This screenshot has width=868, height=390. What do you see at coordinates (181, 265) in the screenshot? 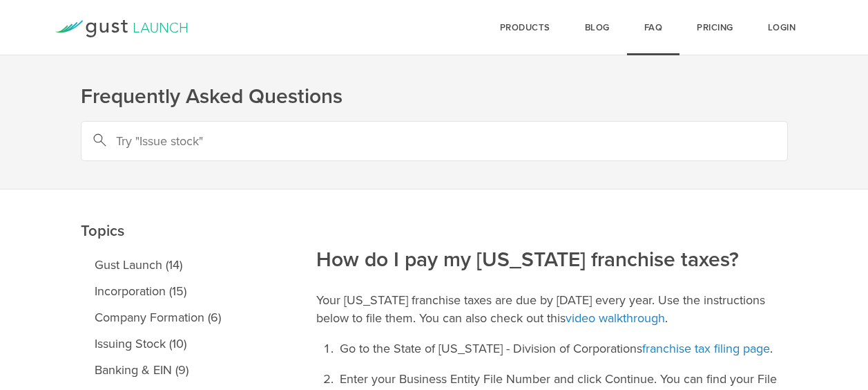
I see `a: Gust Launch (14)` at bounding box center [181, 265].